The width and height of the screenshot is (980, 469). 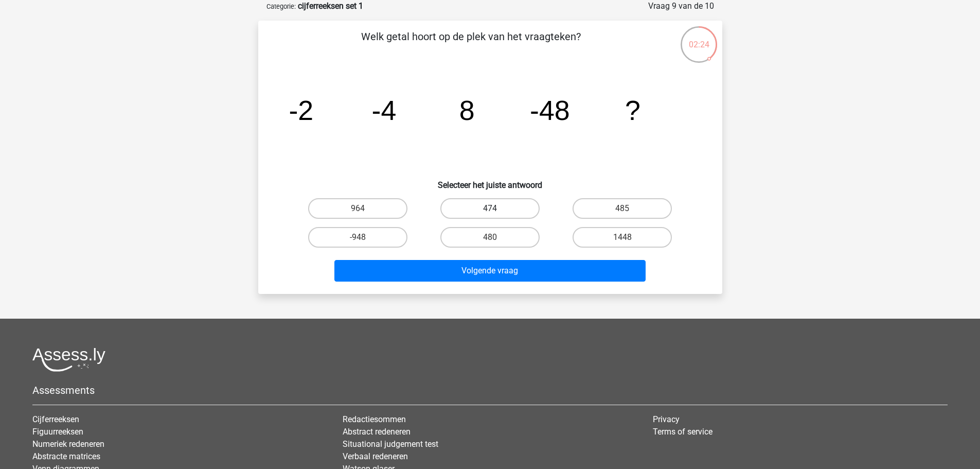 What do you see at coordinates (358, 238) in the screenshot?
I see `label: -948` at bounding box center [358, 238].